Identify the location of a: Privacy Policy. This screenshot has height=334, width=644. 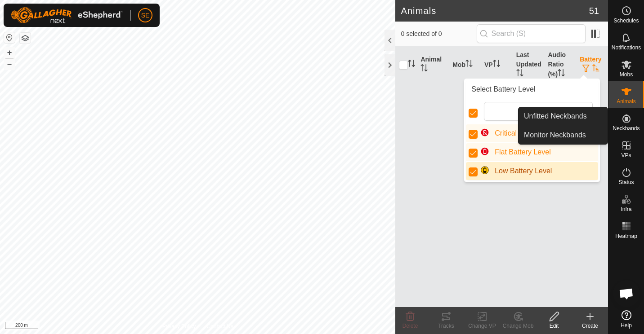
(179, 327).